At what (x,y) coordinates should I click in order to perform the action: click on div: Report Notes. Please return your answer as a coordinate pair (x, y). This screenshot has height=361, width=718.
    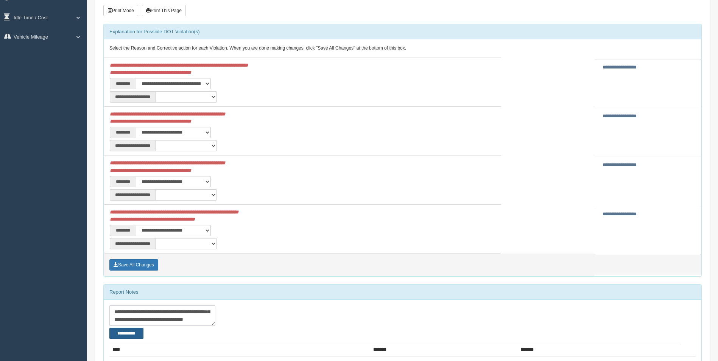
    Looking at the image, I should click on (402, 292).